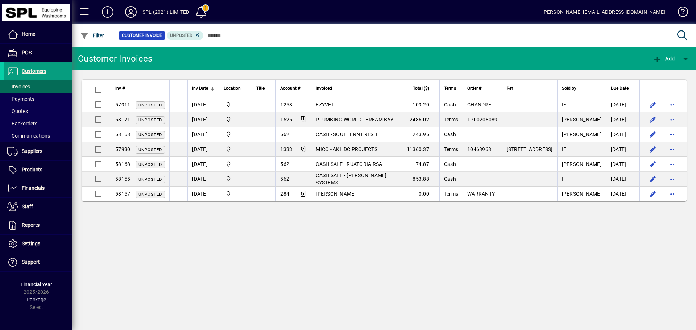  What do you see at coordinates (36, 300) in the screenshot?
I see `span: Package` at bounding box center [36, 300].